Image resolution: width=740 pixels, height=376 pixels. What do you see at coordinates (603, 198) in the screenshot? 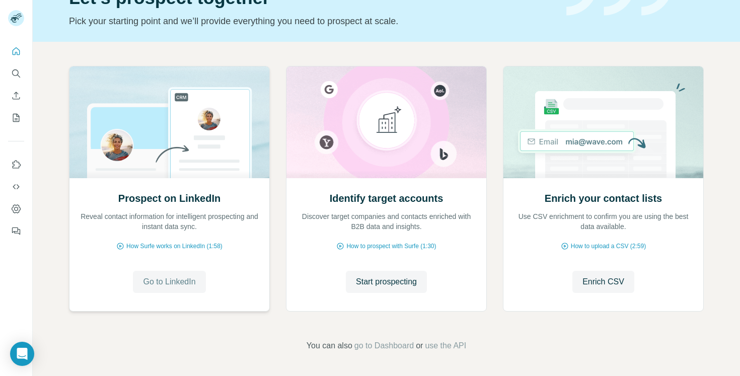
I see `h2: Enrich your contact lists` at bounding box center [603, 198].